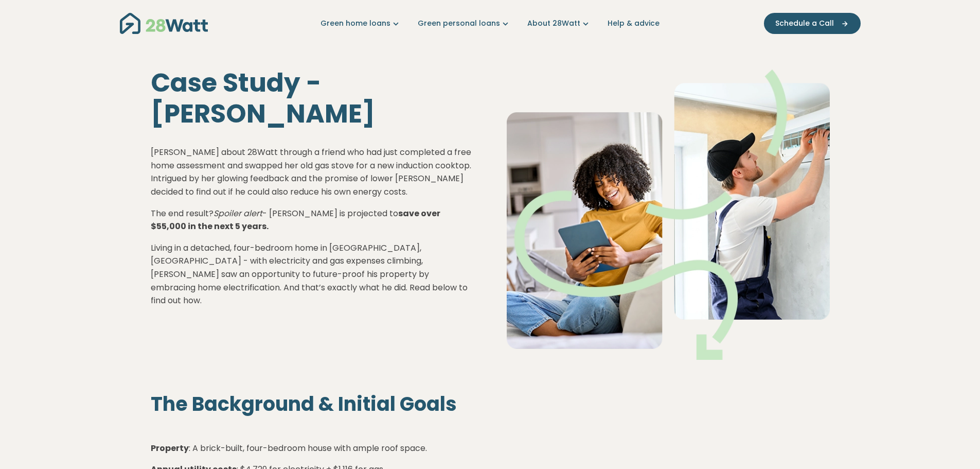  Describe the element at coordinates (633, 23) in the screenshot. I see `a: Help & advice` at that location.